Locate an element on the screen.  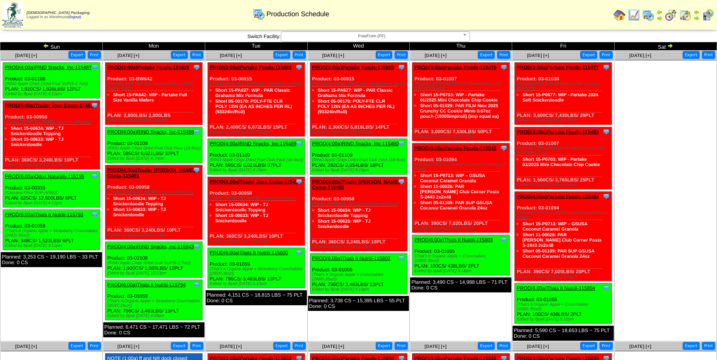
div: Product: 03-01030 PLAN: 3,600CS / 7,430LBS / 29PLT is located at coordinates (563, 94).